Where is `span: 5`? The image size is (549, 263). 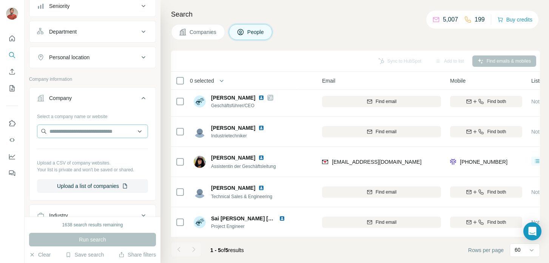 span: 5 is located at coordinates (227, 250).